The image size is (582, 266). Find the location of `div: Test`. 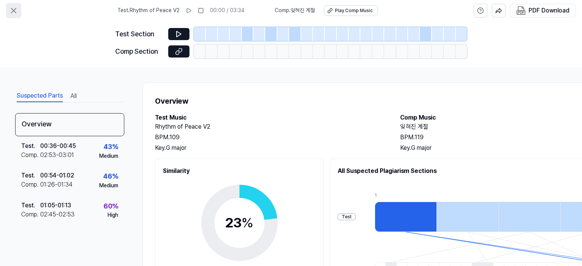

div: Test is located at coordinates (347, 217).